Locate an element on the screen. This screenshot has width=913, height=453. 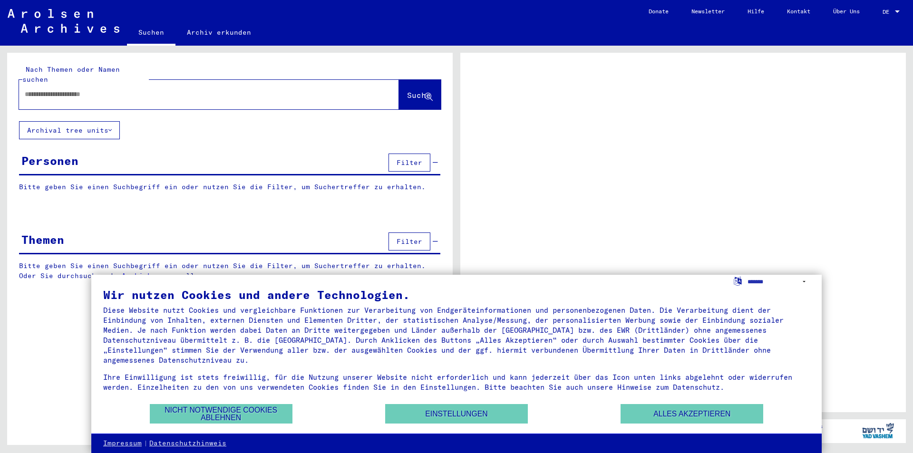
p: Bitte geben Sie einen Suchbegriff ein oder nutzen Sie die Filter, um Suchertreffer zu erhalten. O... is located at coordinates (230, 271).